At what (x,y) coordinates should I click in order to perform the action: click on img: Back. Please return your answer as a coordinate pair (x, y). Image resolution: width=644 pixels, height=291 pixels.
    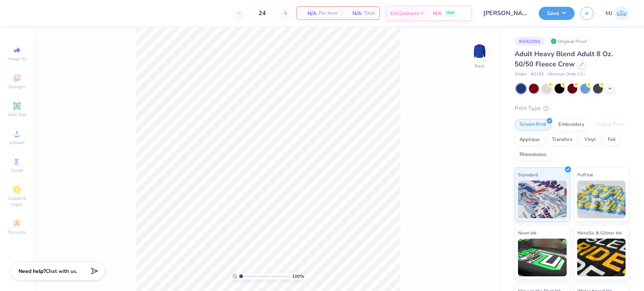
    Looking at the image, I should click on (480, 51).